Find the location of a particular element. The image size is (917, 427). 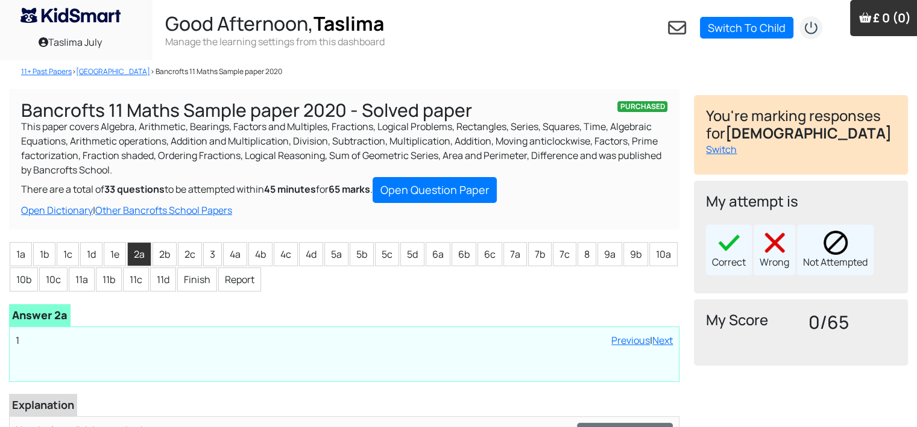

a: Previous is located at coordinates (630, 340).